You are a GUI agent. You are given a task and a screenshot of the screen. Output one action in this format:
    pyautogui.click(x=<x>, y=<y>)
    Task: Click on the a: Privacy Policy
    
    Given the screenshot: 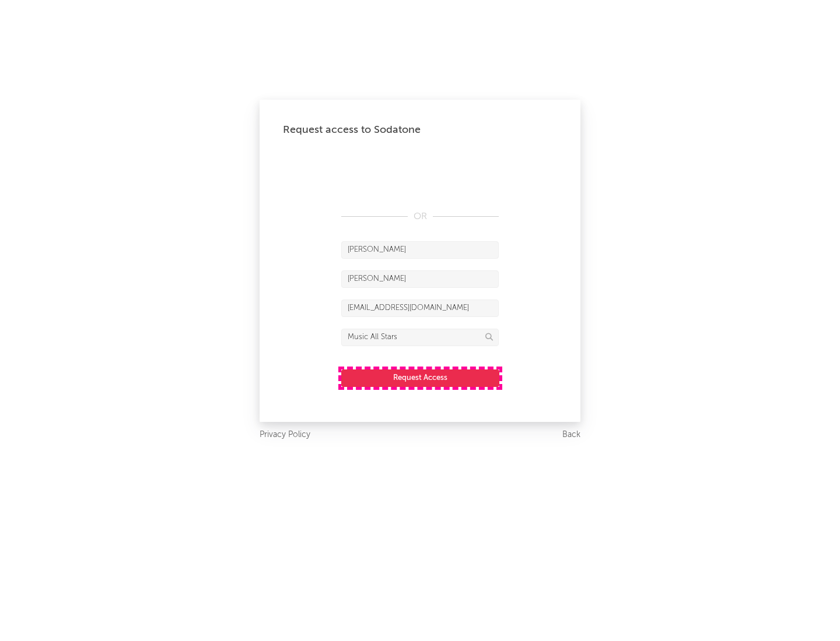 What is the action you would take?
    pyautogui.click(x=284, y=435)
    